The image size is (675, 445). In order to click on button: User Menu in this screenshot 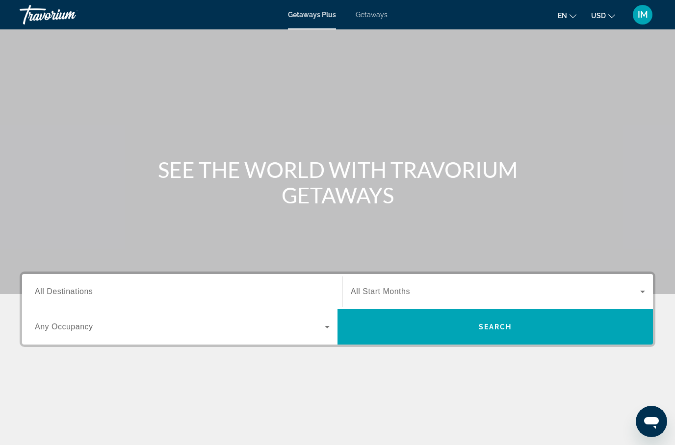, I will do `click(643, 15)`.